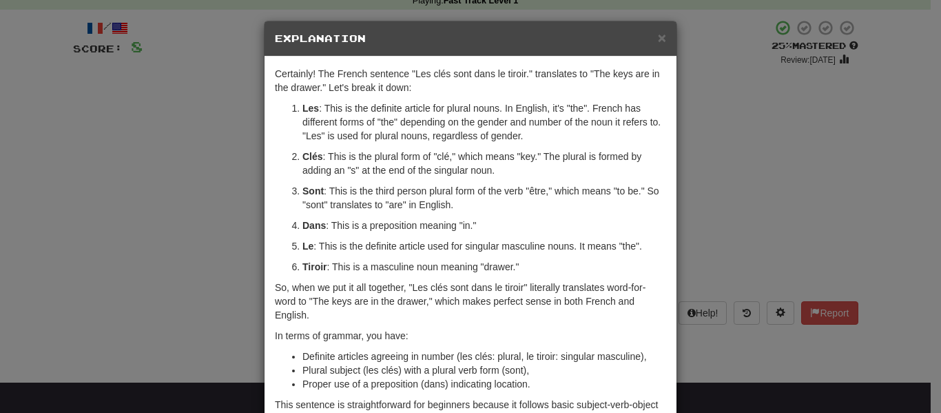  Describe the element at coordinates (311, 108) in the screenshot. I see `strong: Les` at that location.